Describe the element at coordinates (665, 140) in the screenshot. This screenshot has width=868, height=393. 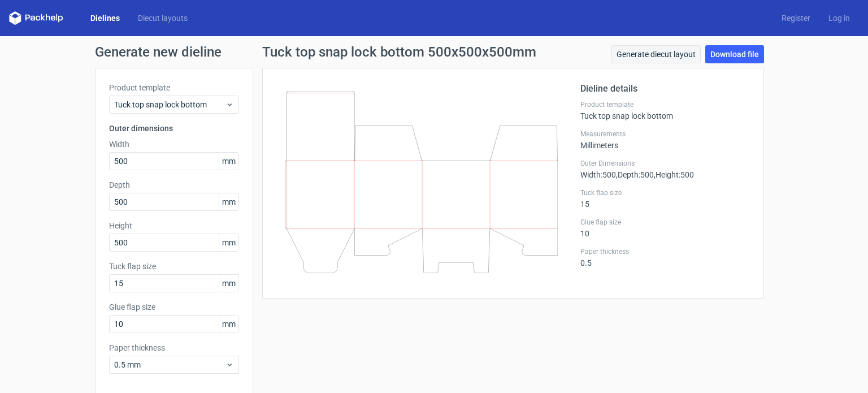
I see `div: Millimeters` at that location.